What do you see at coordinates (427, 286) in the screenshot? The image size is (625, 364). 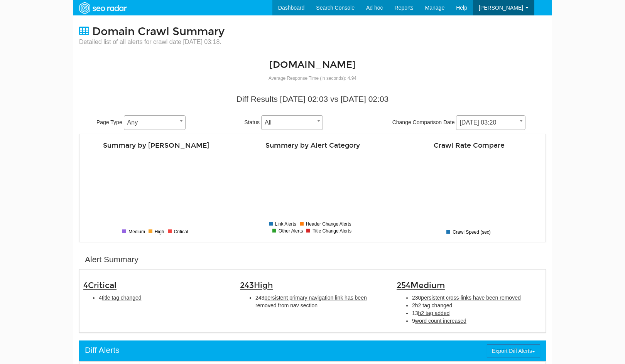 I see `span: Medium` at bounding box center [427, 286].